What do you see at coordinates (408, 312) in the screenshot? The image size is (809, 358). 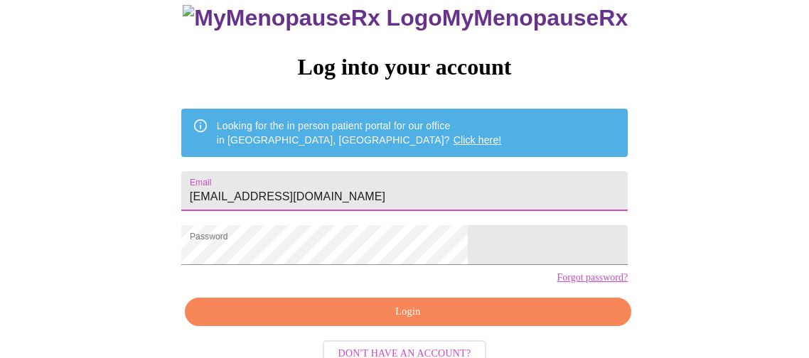 I see `span: Login` at bounding box center [408, 312].